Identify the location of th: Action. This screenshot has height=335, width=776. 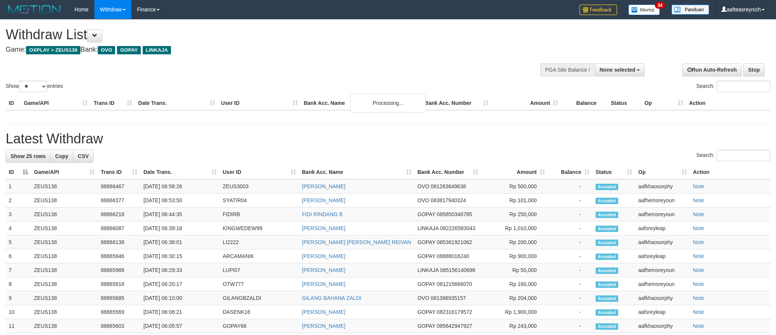
(730, 172).